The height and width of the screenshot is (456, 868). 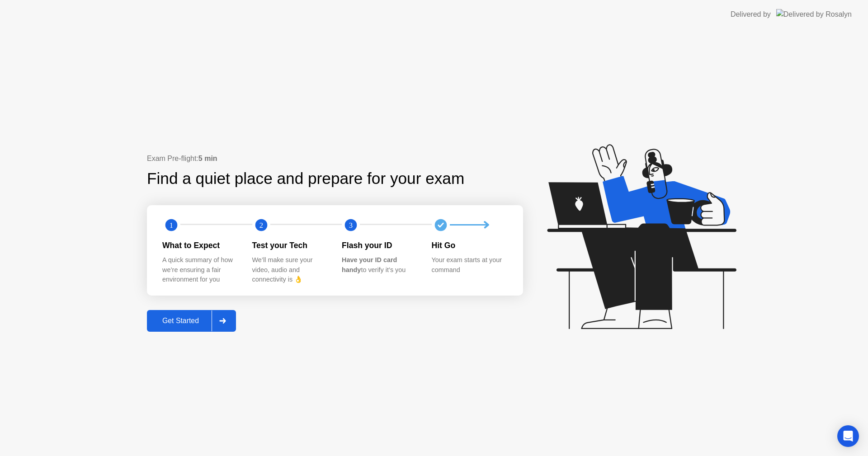 What do you see at coordinates (469, 265) in the screenshot?
I see `div: Your exam starts at your command` at bounding box center [469, 265].